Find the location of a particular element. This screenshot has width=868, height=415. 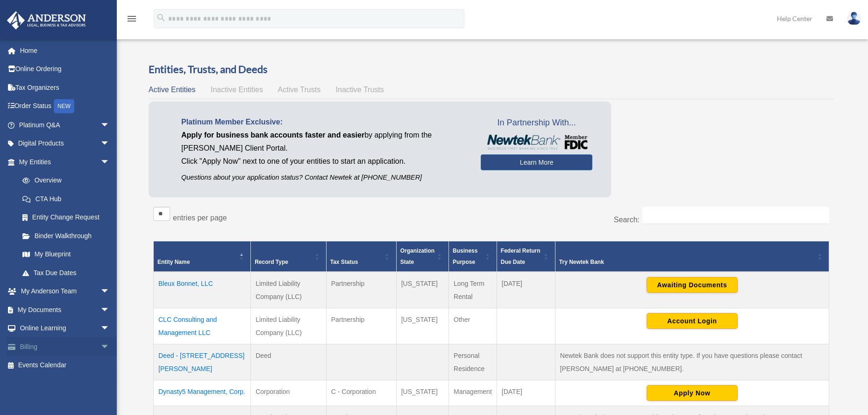

th: Business Purpose: Activate to sort is located at coordinates (473, 257).